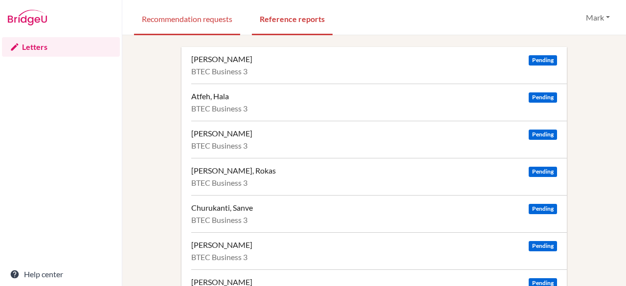 Image resolution: width=626 pixels, height=286 pixels. Describe the element at coordinates (187, 18) in the screenshot. I see `a: Recommendation requests` at that location.